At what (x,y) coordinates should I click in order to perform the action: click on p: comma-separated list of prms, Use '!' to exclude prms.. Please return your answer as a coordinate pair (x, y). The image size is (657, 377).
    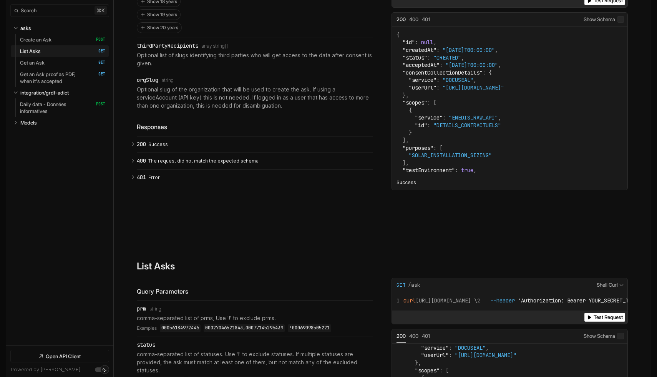
    Looking at the image, I should click on (255, 318).